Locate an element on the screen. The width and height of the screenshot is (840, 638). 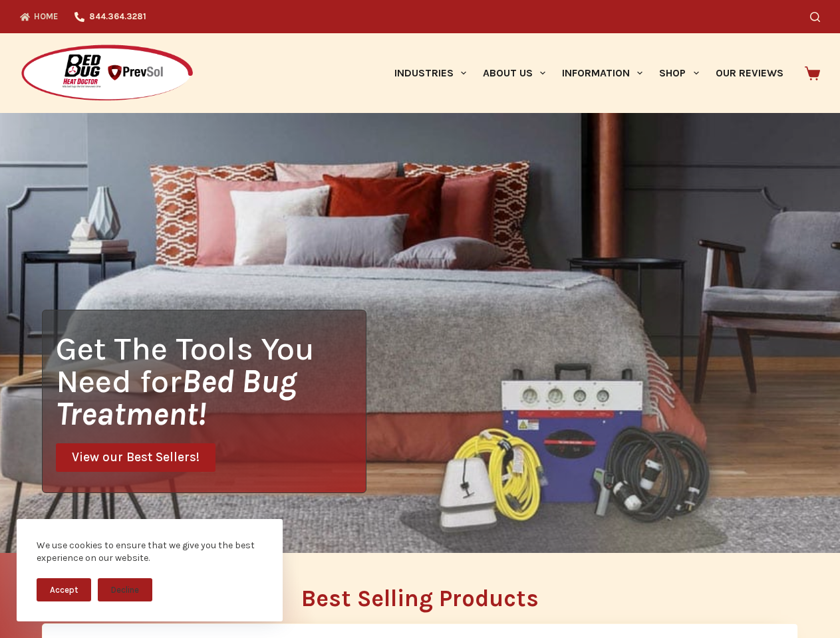
img: Prevsol/Bed Bug Heat Doctor is located at coordinates (107, 73).